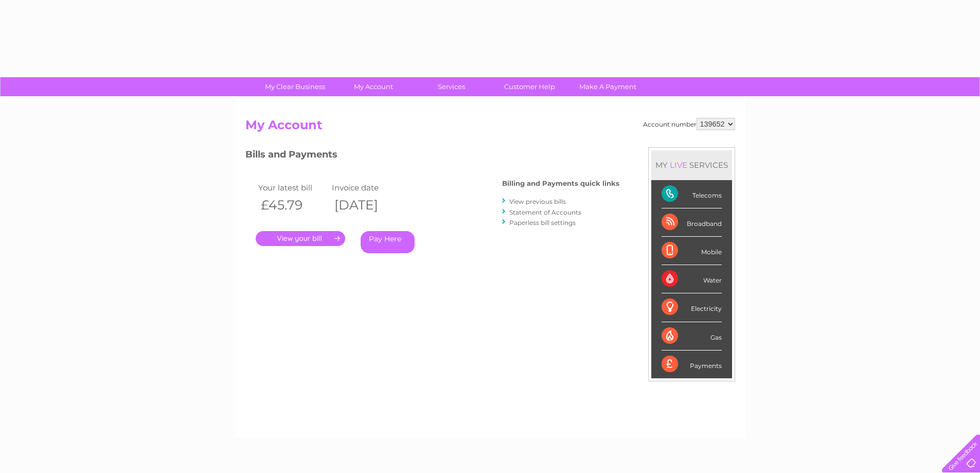 Image resolution: width=980 pixels, height=473 pixels. I want to click on a: Make A Payment, so click(608, 86).